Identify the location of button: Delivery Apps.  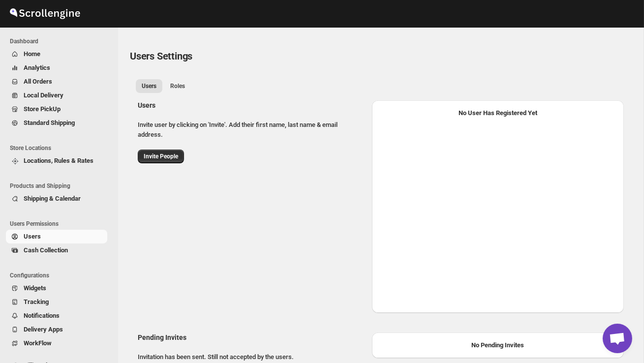
(56, 330).